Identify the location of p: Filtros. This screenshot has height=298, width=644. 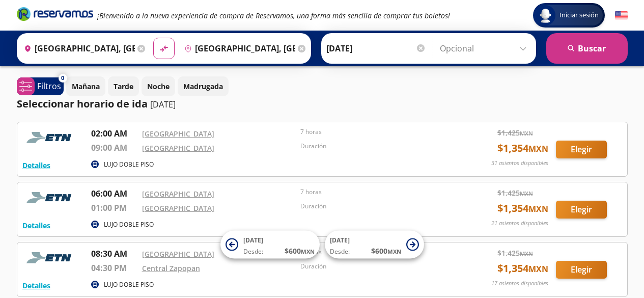
(49, 86).